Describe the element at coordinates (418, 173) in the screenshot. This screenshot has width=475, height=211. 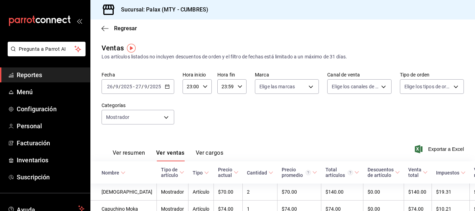
I see `span: Venta total` at that location.